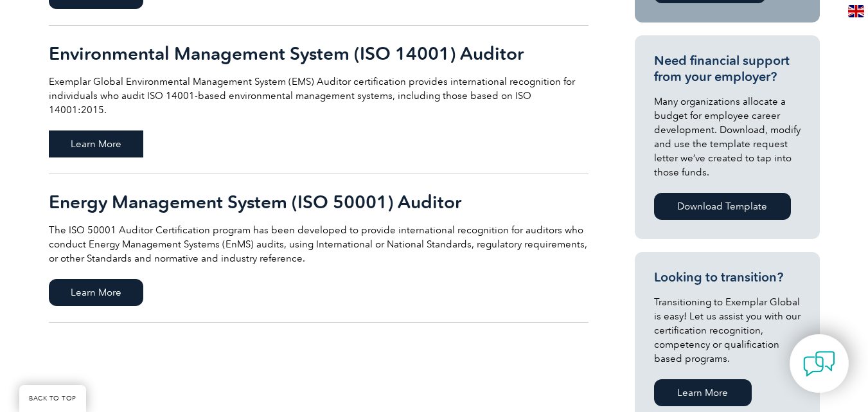 The height and width of the screenshot is (412, 868). What do you see at coordinates (727, 277) in the screenshot?
I see `h3: Looking to transition?` at bounding box center [727, 277].